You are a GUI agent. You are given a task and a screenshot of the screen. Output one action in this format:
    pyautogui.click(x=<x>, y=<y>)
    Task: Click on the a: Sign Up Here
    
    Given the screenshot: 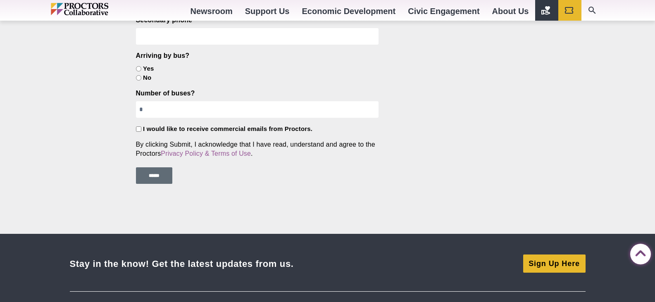 What is the action you would take?
    pyautogui.click(x=554, y=263)
    